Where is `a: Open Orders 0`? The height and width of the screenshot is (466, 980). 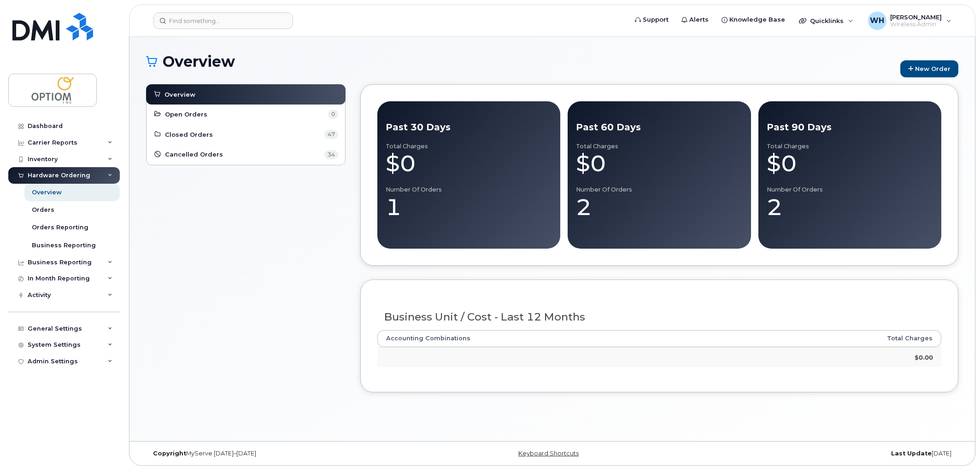
a: Open Orders 0 is located at coordinates (246, 114).